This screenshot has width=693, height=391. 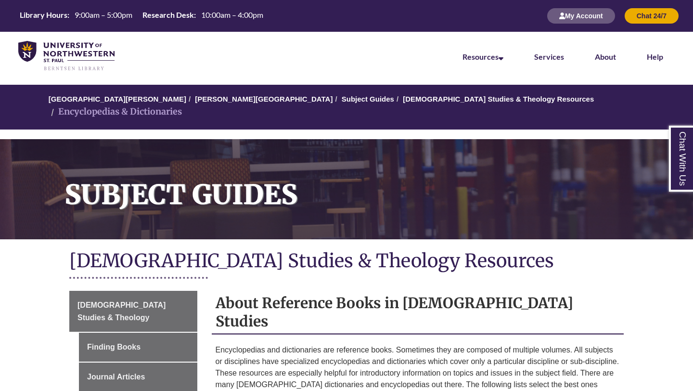 What do you see at coordinates (549, 56) in the screenshot?
I see `a: Services` at bounding box center [549, 56].